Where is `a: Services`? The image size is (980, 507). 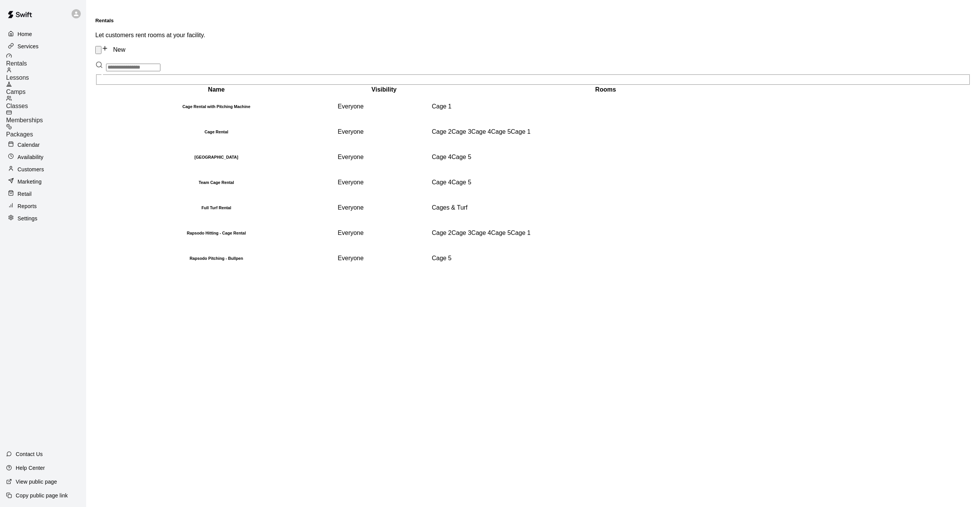 a: Services is located at coordinates (43, 46).